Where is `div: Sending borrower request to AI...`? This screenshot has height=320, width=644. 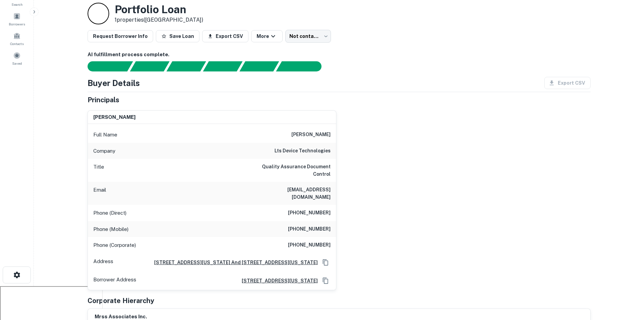
div: Sending borrower request to AI... is located at coordinates (105, 66).